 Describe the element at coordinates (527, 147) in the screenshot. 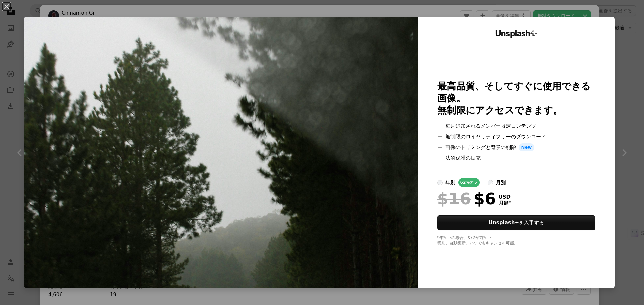

I see `span: New` at that location.